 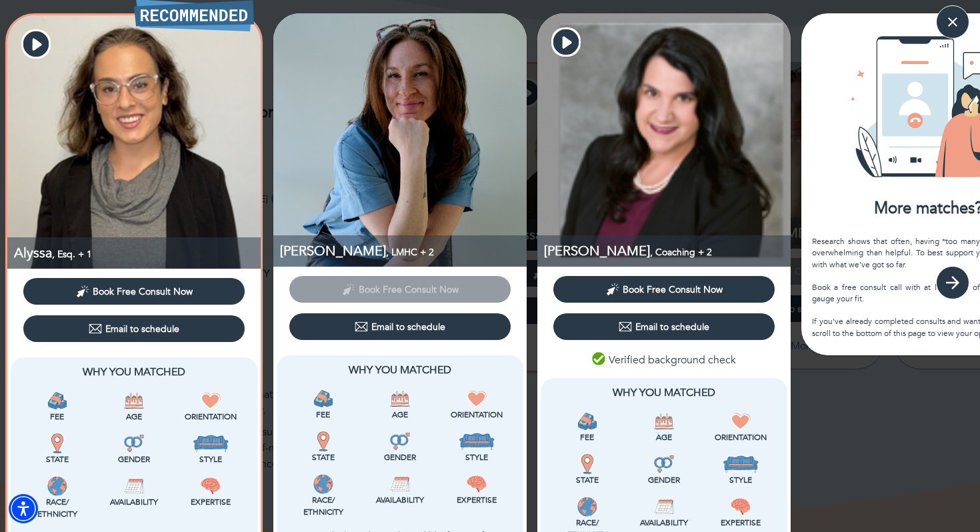 I want to click on p: Verified background check, so click(x=664, y=361).